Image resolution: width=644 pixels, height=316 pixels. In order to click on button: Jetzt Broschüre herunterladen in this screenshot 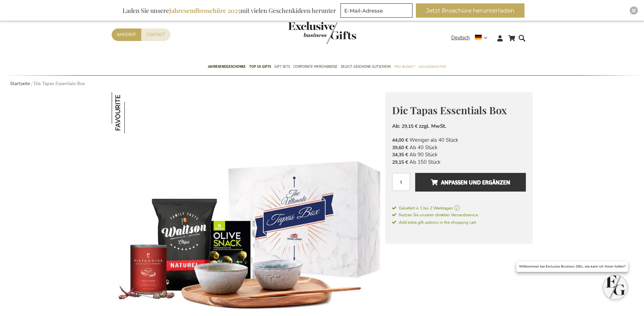, I will do `click(470, 11)`.